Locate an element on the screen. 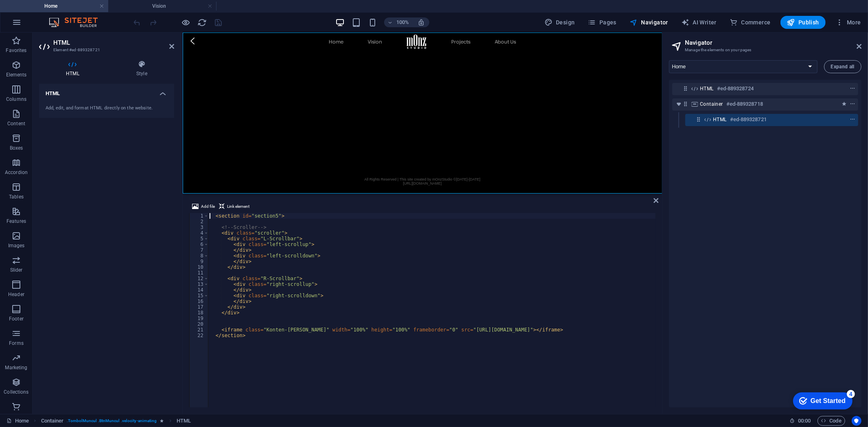 The image size is (868, 427). p: Forms is located at coordinates (16, 343).